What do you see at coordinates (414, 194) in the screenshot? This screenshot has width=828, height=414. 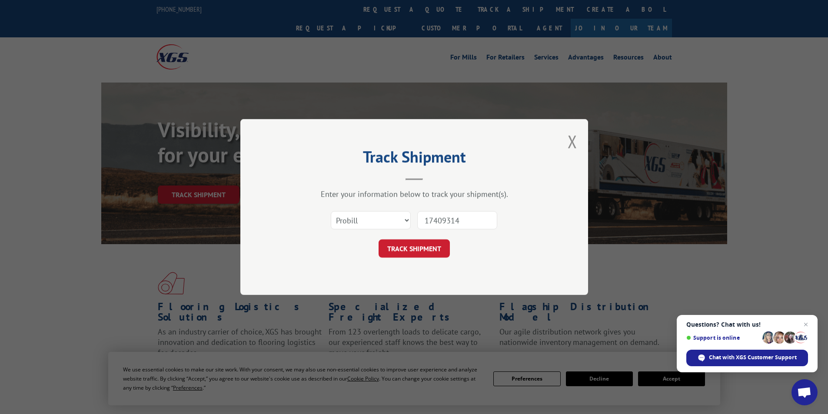 I see `div: Enter your information below to track your shipment(s).` at bounding box center [414, 194].